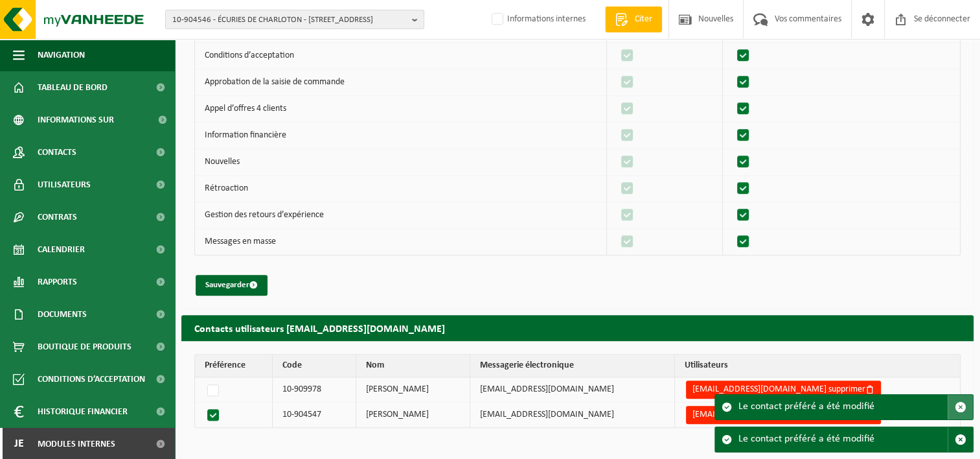  Describe the element at coordinates (400, 188) in the screenshot. I see `td: Rétroaction` at that location.